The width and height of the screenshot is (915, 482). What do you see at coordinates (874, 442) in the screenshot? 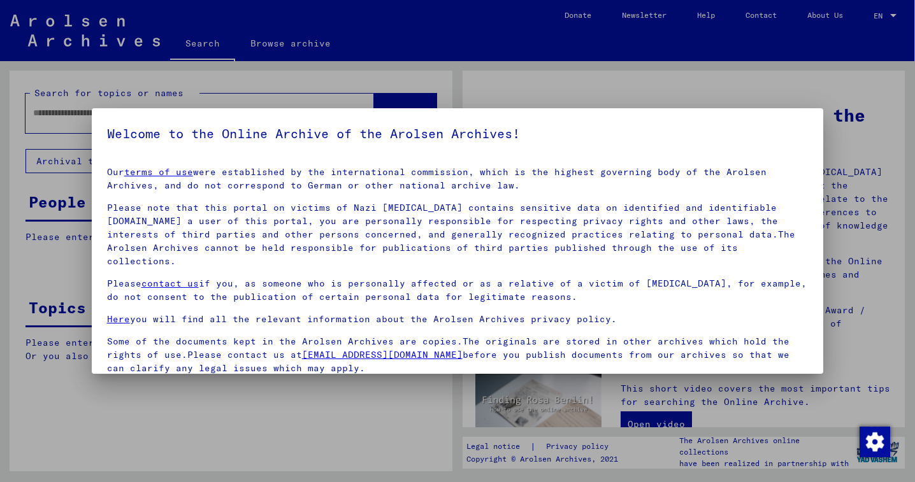
I see `div: Change consent` at bounding box center [874, 442].